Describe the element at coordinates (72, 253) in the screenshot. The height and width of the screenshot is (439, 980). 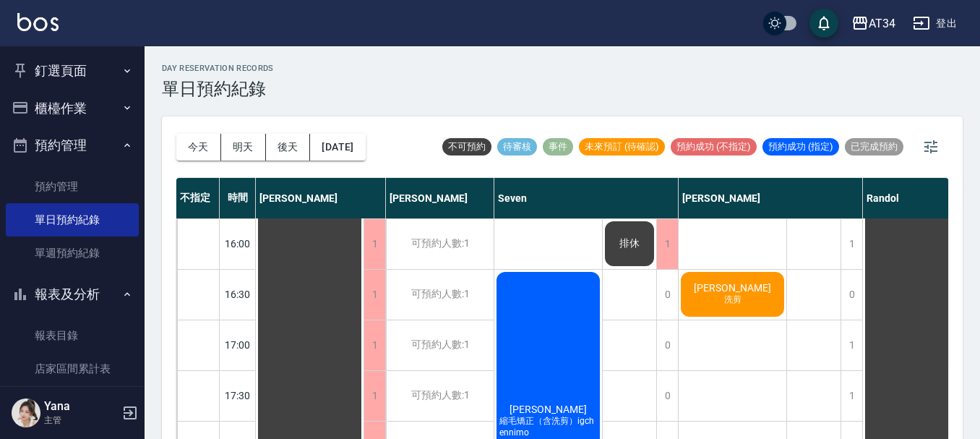
I see `a: 單週預約紀錄` at that location.